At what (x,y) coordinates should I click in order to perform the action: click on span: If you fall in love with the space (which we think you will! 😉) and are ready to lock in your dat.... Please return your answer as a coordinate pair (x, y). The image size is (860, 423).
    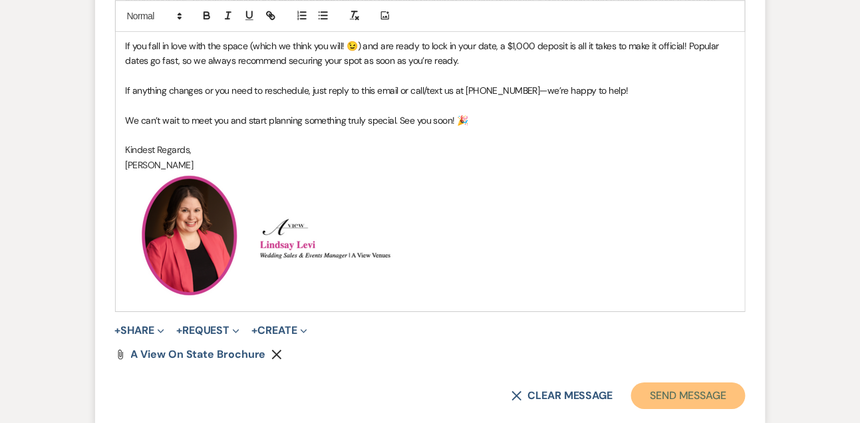
    Looking at the image, I should click on (423, 53).